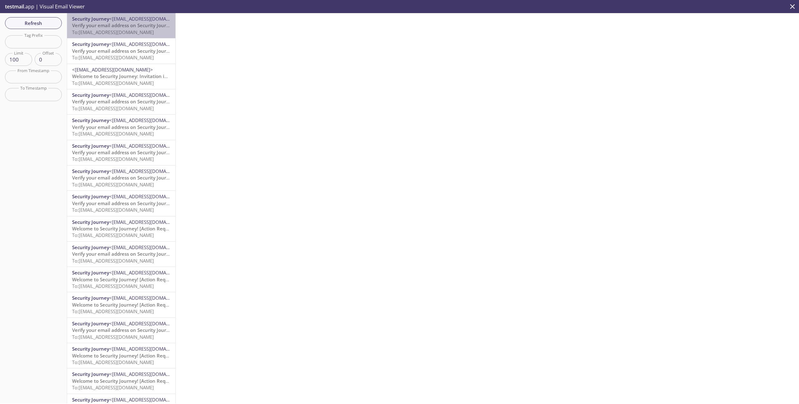 This screenshot has width=799, height=404. I want to click on span: Welcome to Security Journey: Invitation instructions, so click(131, 76).